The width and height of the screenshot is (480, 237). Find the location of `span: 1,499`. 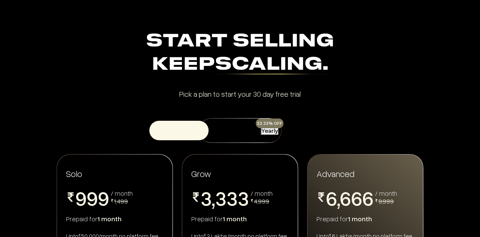

span: 1,499 is located at coordinates (121, 201).